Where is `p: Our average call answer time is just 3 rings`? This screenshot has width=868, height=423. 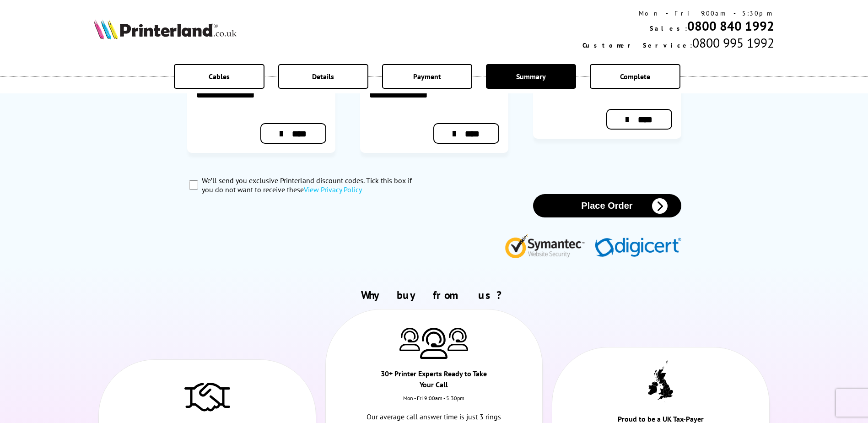 p: Our average call answer time is just 3 rings is located at coordinates (434, 417).